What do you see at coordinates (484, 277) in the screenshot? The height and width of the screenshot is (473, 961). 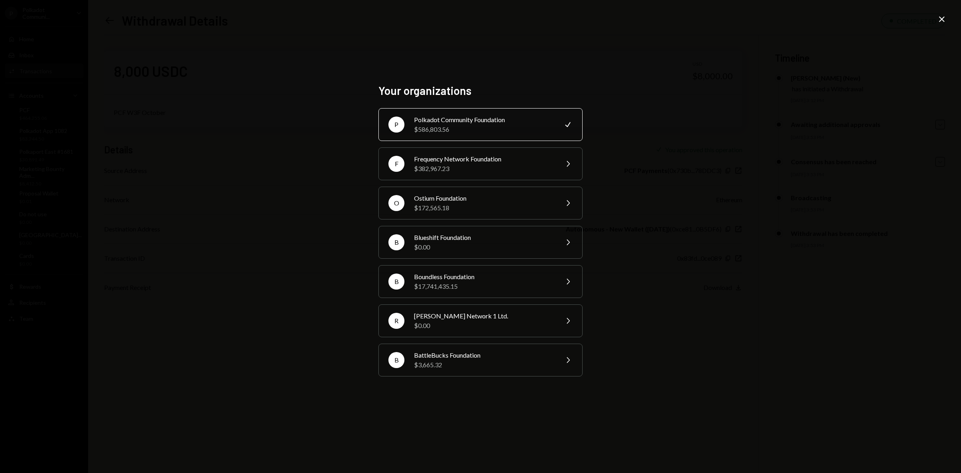 I see `div: Boundless Foundation` at bounding box center [484, 277].